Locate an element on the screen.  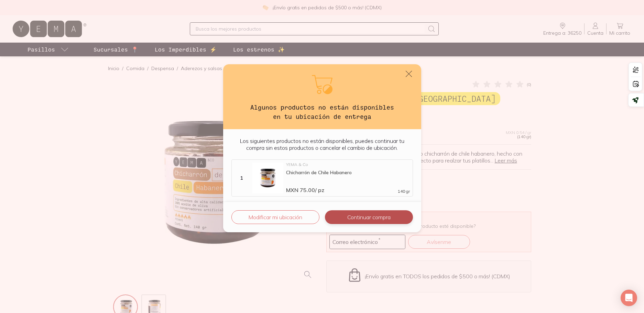
div: Open Intercom Messenger is located at coordinates (629, 298).